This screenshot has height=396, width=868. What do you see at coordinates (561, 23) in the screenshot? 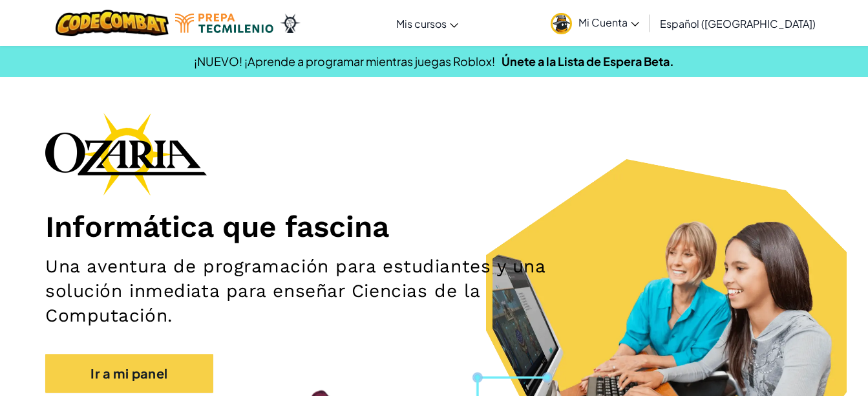
I see `img: avatar` at bounding box center [561, 23].